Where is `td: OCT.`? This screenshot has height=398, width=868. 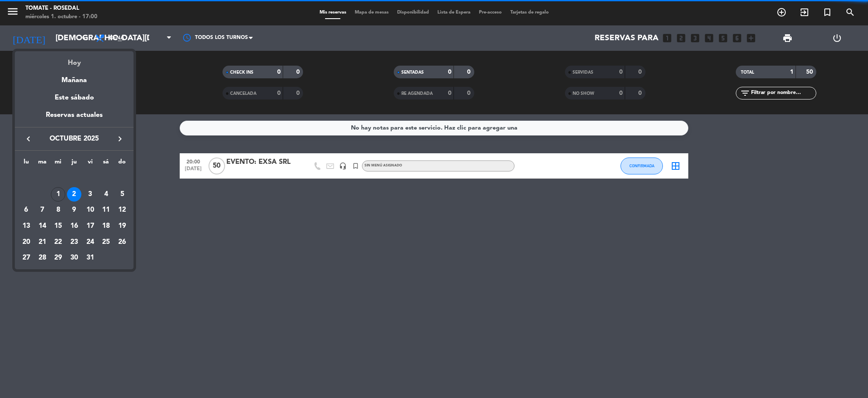 td: OCT. is located at coordinates (74, 179).